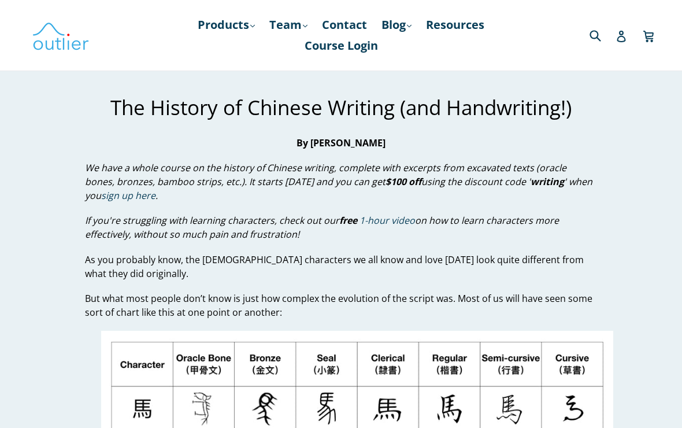  What do you see at coordinates (348, 220) in the screenshot?
I see `strong: free` at bounding box center [348, 220].